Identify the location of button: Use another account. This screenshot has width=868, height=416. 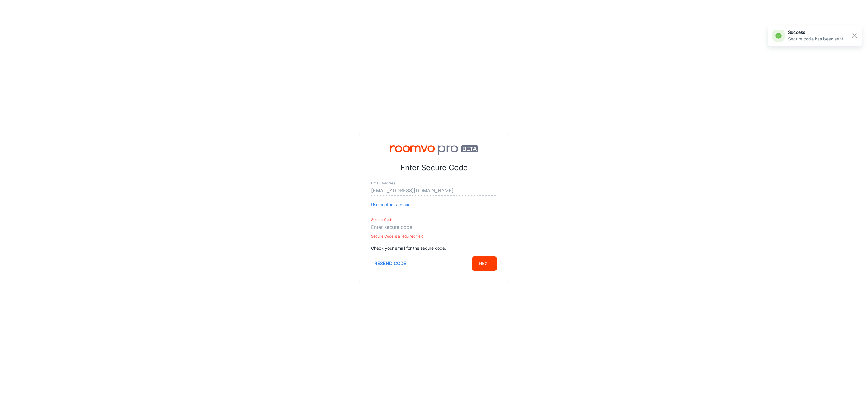
(392, 205).